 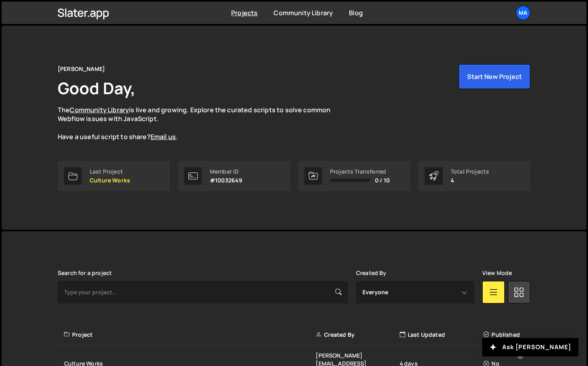 I want to click on div: Total Projects, so click(x=470, y=172).